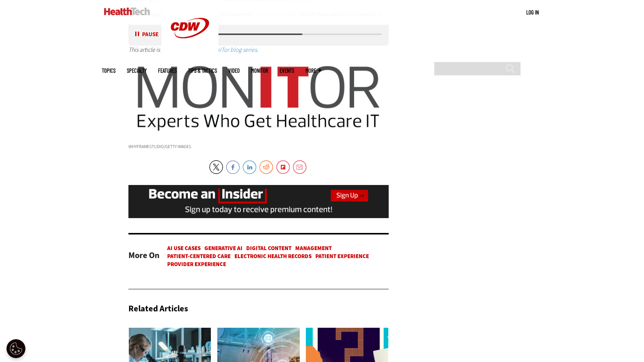 The height and width of the screenshot is (362, 644). What do you see at coordinates (199, 256) in the screenshot?
I see `a: Patient-Centered Care` at bounding box center [199, 256].